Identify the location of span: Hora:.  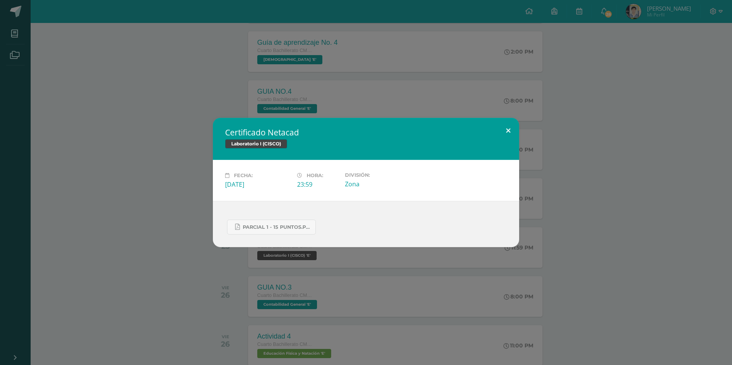
(315, 175).